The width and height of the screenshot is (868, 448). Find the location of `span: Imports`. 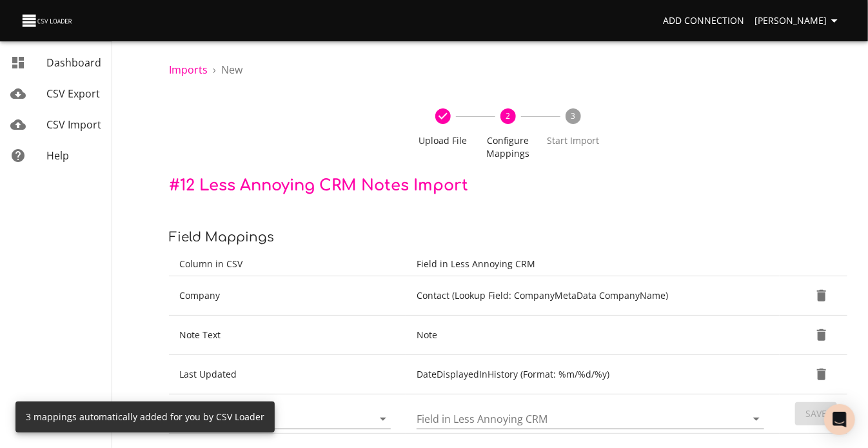

span: Imports is located at coordinates (188, 70).